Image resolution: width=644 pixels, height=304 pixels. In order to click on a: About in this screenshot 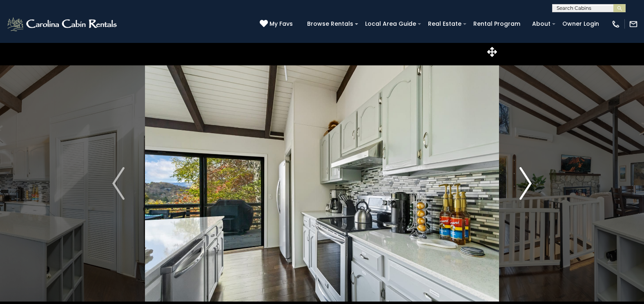, I will do `click(542, 24)`.